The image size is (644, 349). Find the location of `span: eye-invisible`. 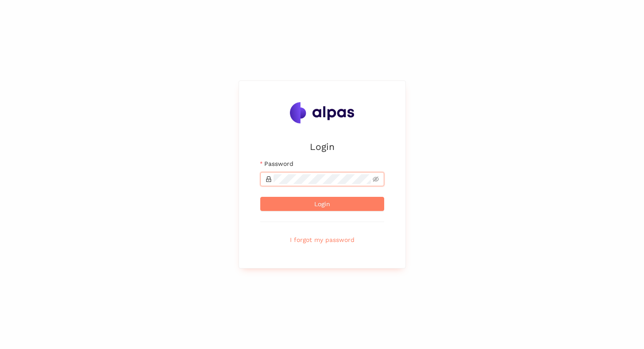

span: eye-invisible is located at coordinates (376, 179).